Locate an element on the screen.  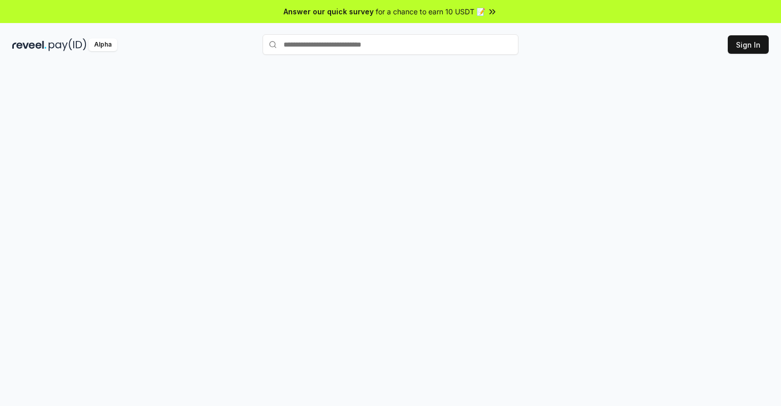
span: for a chance to earn 10 USDT 📝 is located at coordinates (430, 11).